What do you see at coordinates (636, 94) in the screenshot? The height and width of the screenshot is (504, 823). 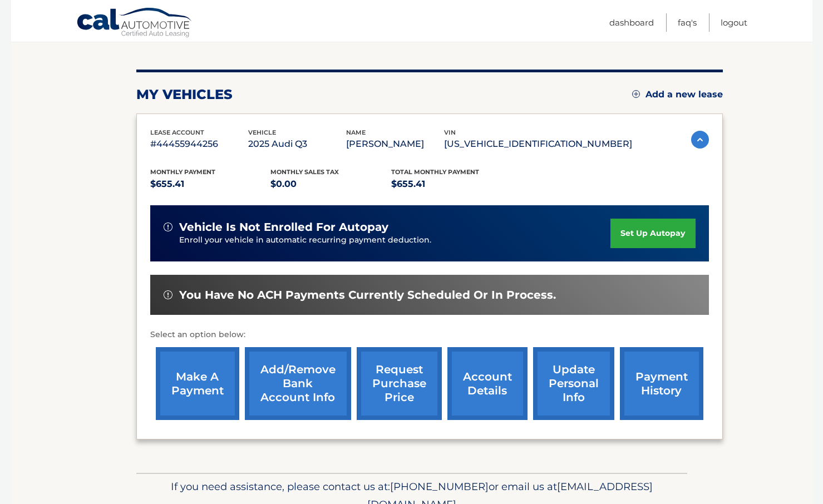 I see `img: add.svg` at bounding box center [636, 94].